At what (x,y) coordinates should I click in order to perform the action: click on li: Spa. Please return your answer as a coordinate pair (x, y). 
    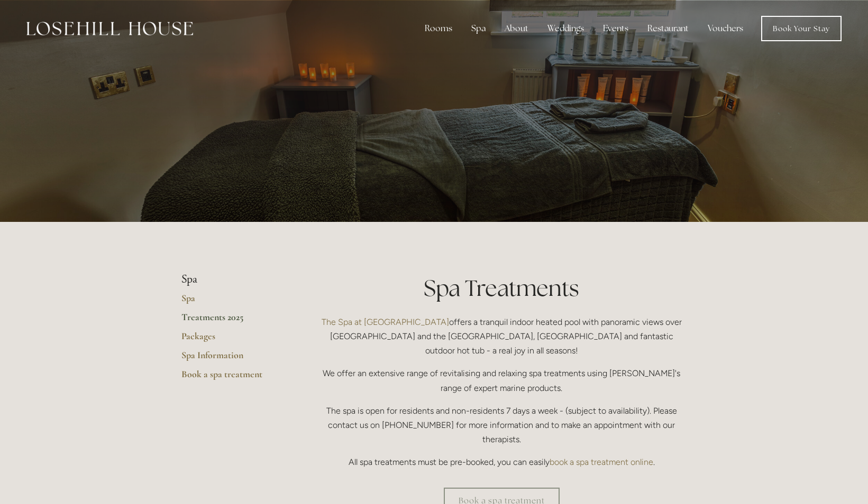
    Looking at the image, I should click on (231, 280).